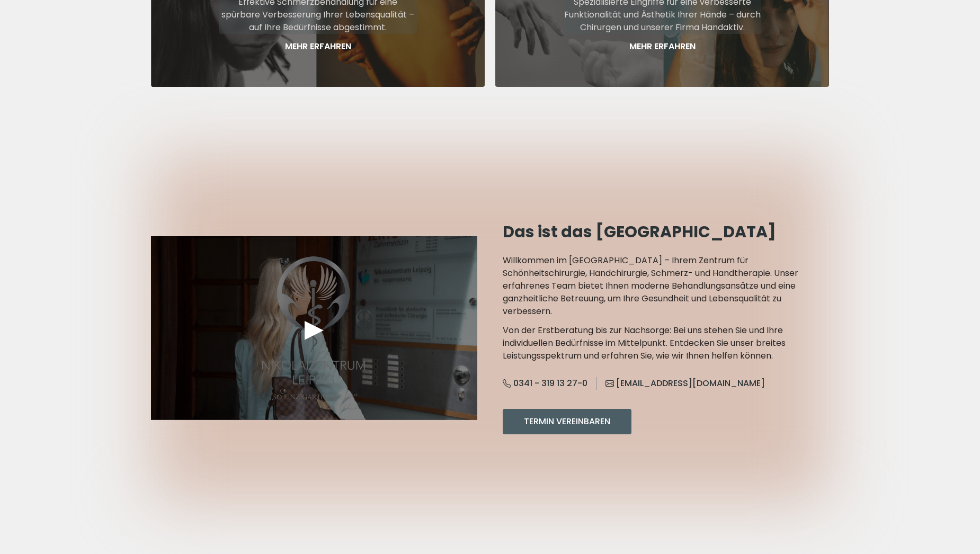 Image resolution: width=980 pixels, height=554 pixels. What do you see at coordinates (666, 343) in the screenshot?
I see `p: Von der Erstberatung bis zur Nachsorge: Bei uns stehen Sie und Ihre individuellen Bedürfnisse im ...` at bounding box center [666, 343].